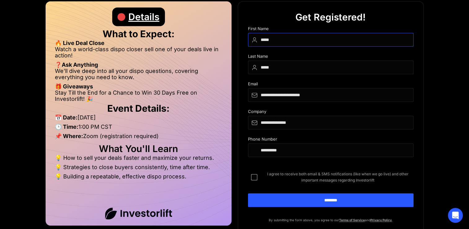  I want to click on div: Phone Number, so click(331, 140).